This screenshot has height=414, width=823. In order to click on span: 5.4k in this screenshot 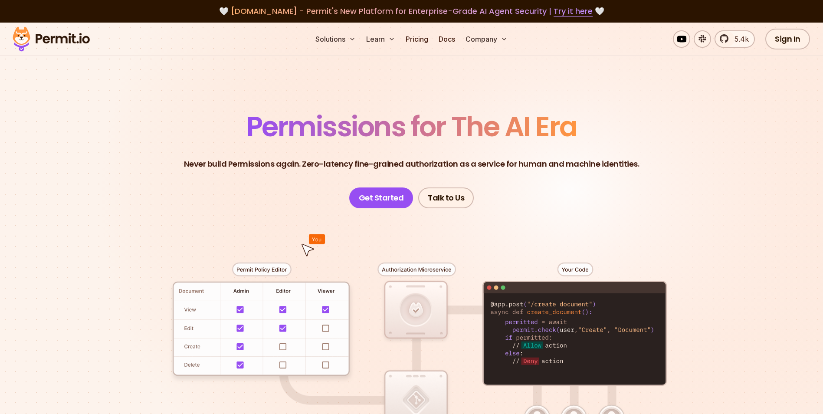, I will do `click(739, 39)`.